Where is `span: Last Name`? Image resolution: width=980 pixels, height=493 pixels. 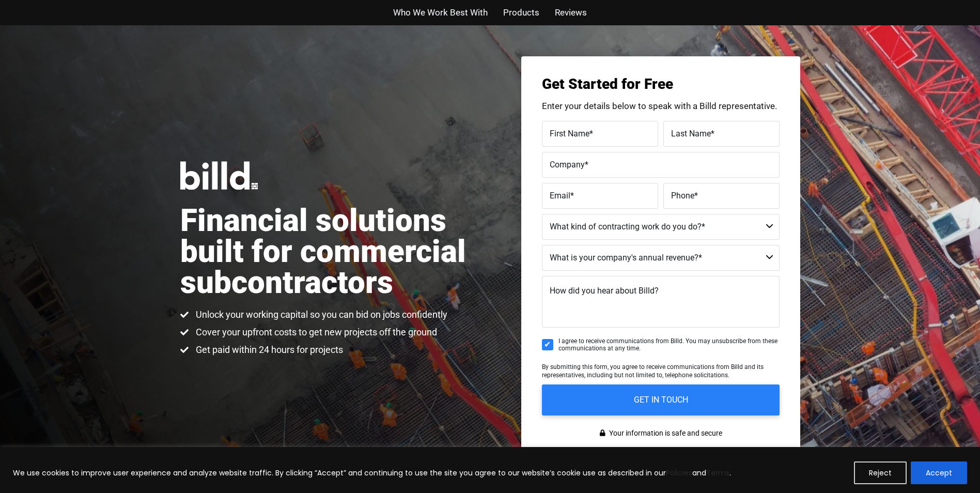 span: Last Name is located at coordinates (691, 133).